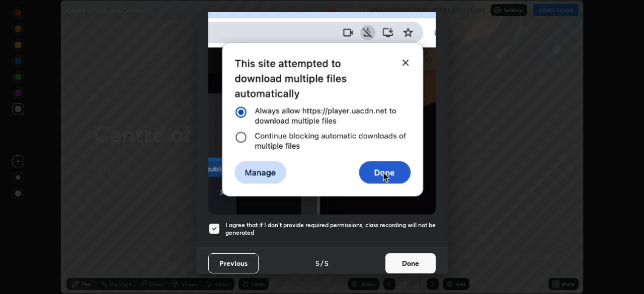 This screenshot has width=644, height=294. What do you see at coordinates (411, 263) in the screenshot?
I see `button: Done` at bounding box center [411, 263].